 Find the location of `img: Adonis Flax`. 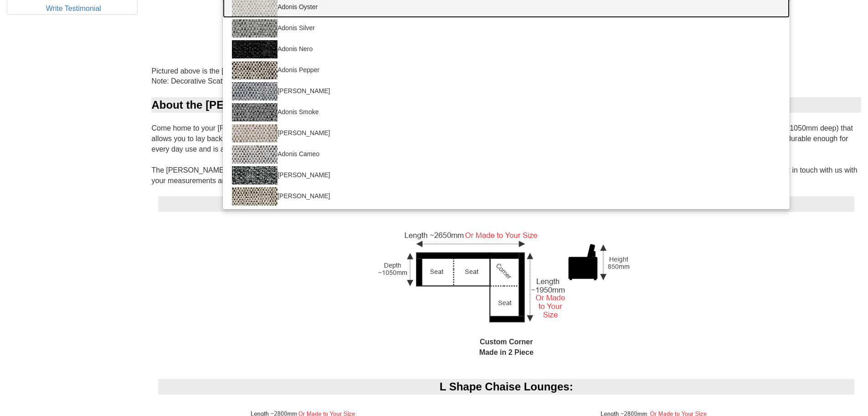

img: Adonis Flax is located at coordinates (255, 133).